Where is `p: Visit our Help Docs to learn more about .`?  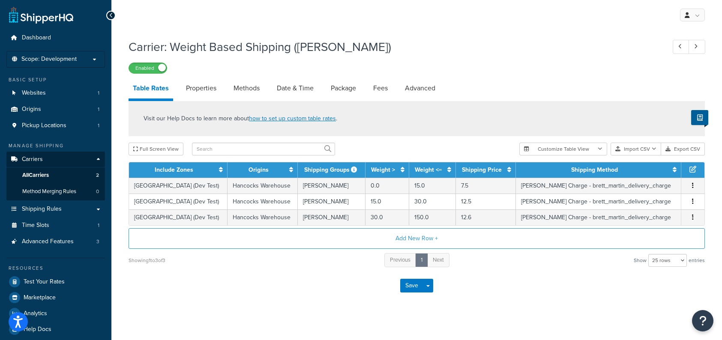
p: Visit our Help Docs to learn more about . is located at coordinates (240, 119).